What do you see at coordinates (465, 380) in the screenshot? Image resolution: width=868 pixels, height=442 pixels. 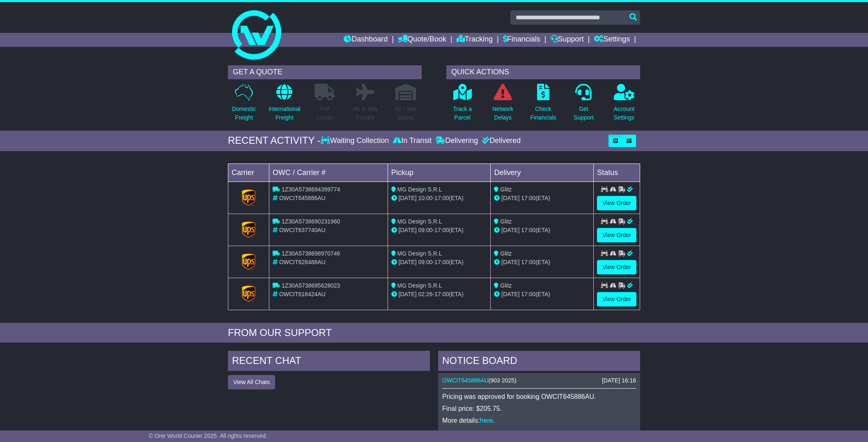 I see `a: OWCIT645886AU` at bounding box center [465, 380].